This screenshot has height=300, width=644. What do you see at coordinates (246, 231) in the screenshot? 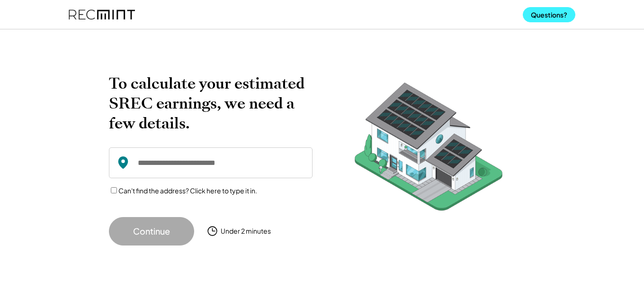
I see `div: Under 2 minutes` at bounding box center [246, 231].